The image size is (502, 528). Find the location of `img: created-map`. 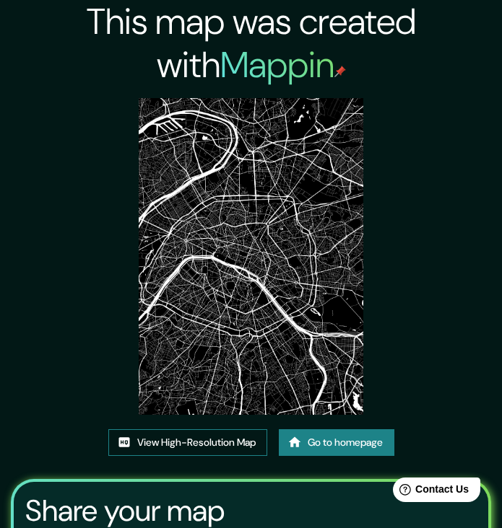

img: created-map is located at coordinates (250, 256).